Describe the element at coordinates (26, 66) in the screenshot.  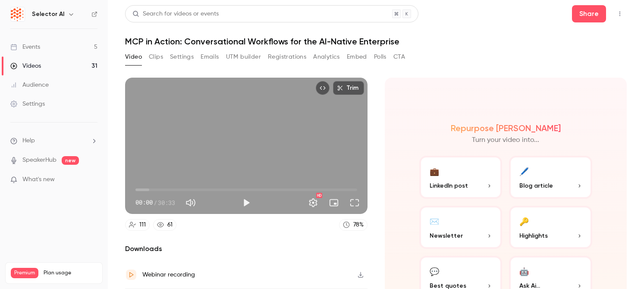
I see `div: Videos` at that location.